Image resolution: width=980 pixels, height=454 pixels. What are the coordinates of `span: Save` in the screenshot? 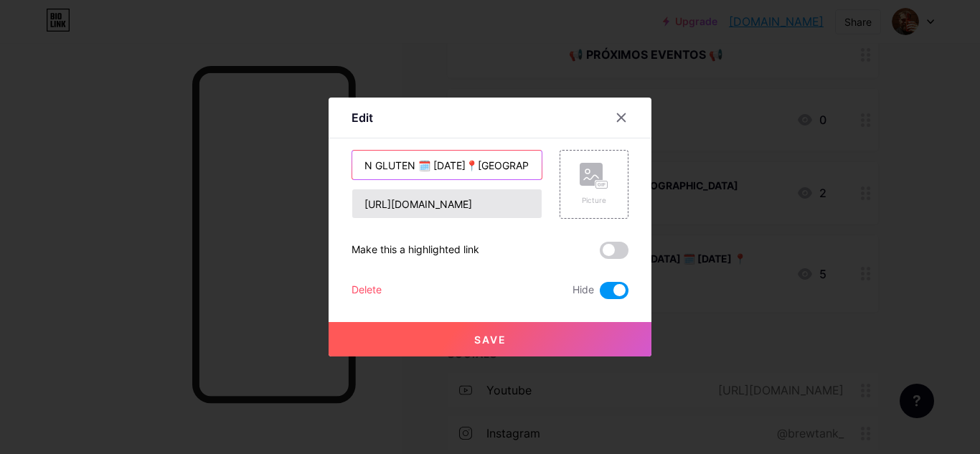 It's located at (490, 339).